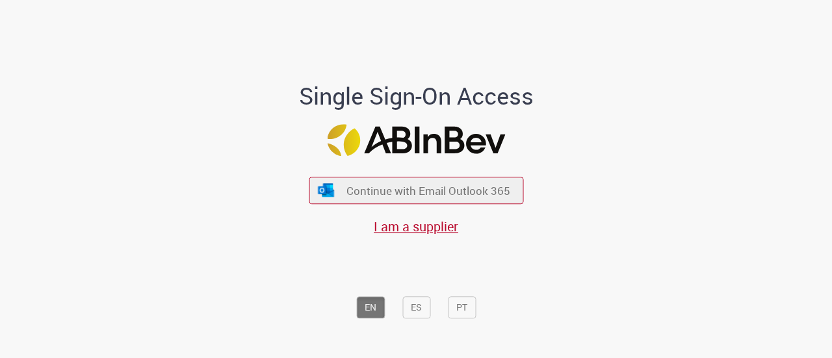  Describe the element at coordinates (428, 190) in the screenshot. I see `span: Continue with Email Outlook 365` at that location.